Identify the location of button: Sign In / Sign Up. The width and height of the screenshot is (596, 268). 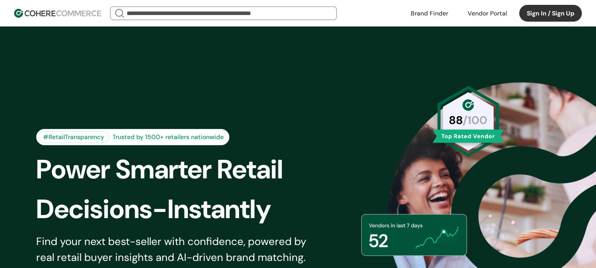
(551, 13).